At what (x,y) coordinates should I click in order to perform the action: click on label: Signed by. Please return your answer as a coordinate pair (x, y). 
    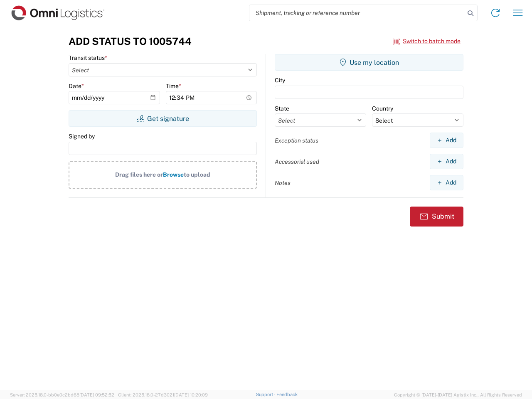
    Looking at the image, I should click on (82, 136).